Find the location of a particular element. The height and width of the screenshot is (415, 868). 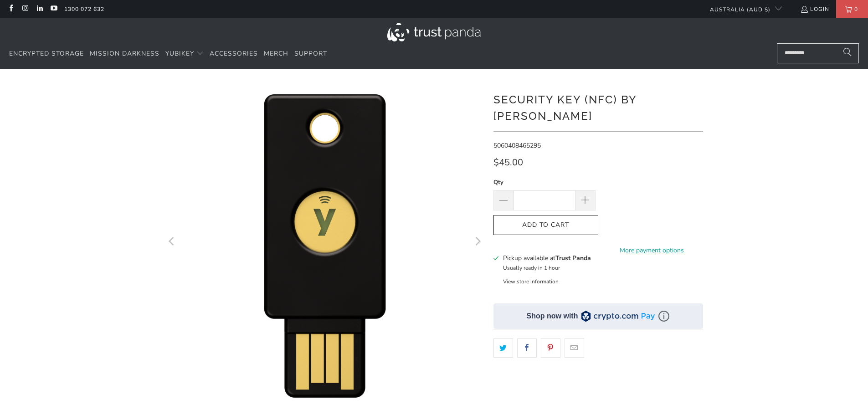

span: Accessories is located at coordinates (234, 53).